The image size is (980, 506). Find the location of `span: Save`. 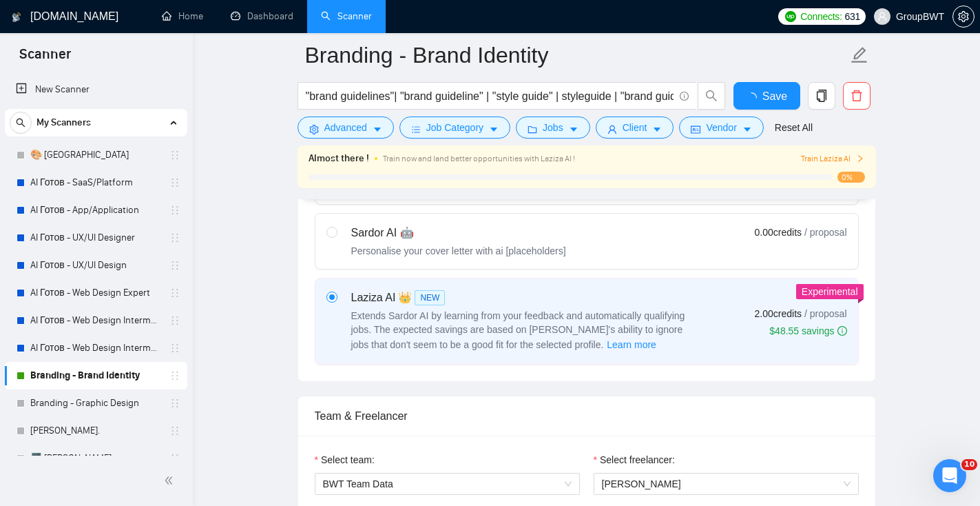

span: Save is located at coordinates (775, 96).